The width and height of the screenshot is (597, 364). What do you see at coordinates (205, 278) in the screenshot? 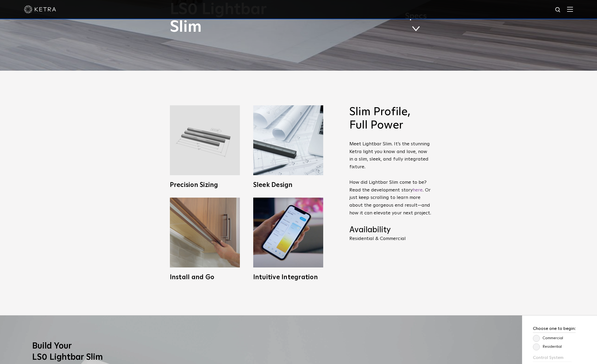
I see `h3: Install and Go` at bounding box center [205, 278].